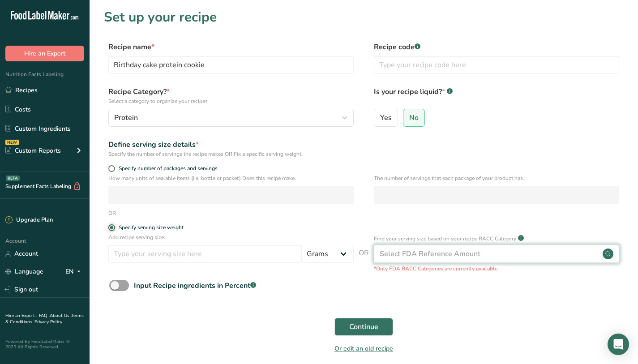 Image resolution: width=638 pixels, height=364 pixels. I want to click on div: OR, so click(112, 213).